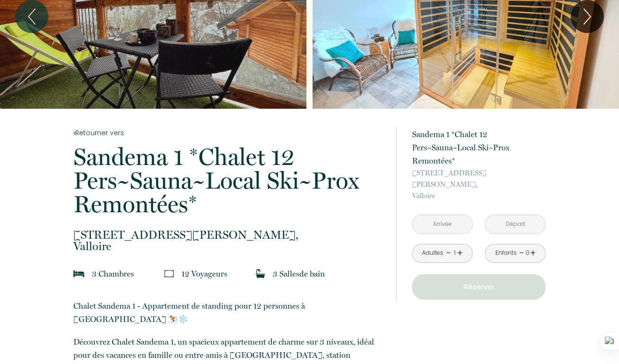 Image resolution: width=619 pixels, height=364 pixels. Describe the element at coordinates (433, 253) in the screenshot. I see `div: Adultes` at that location.